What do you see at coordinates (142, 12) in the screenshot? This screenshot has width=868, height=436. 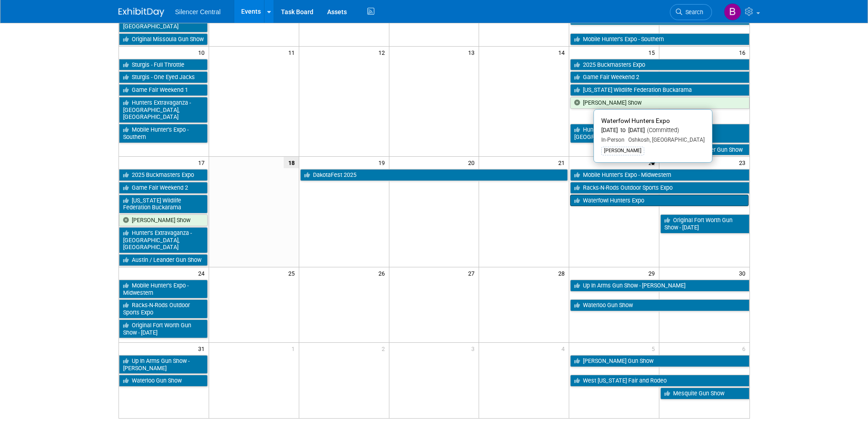 I see `img: ExhibitDay` at bounding box center [142, 12].